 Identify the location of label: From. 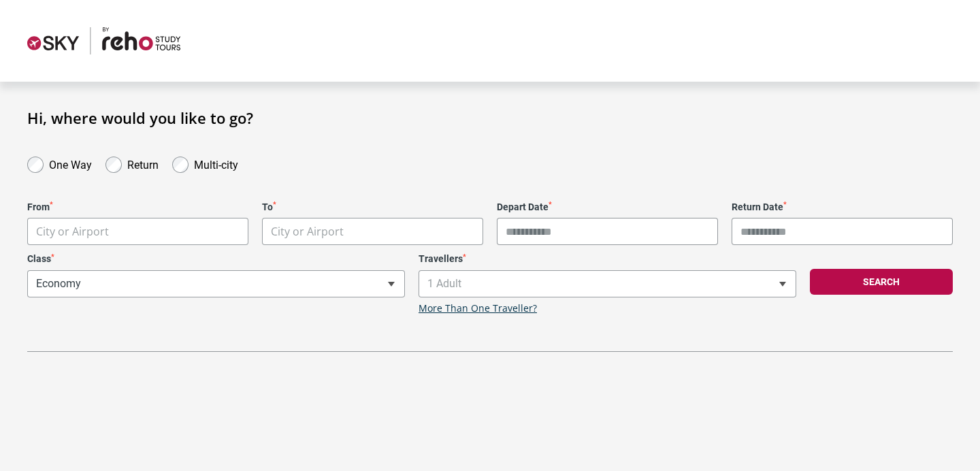
(138, 207).